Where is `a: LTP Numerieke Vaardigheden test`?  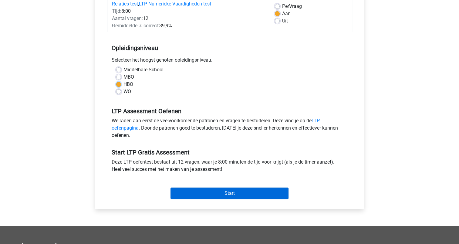 a: LTP Numerieke Vaardigheden test is located at coordinates (175, 4).